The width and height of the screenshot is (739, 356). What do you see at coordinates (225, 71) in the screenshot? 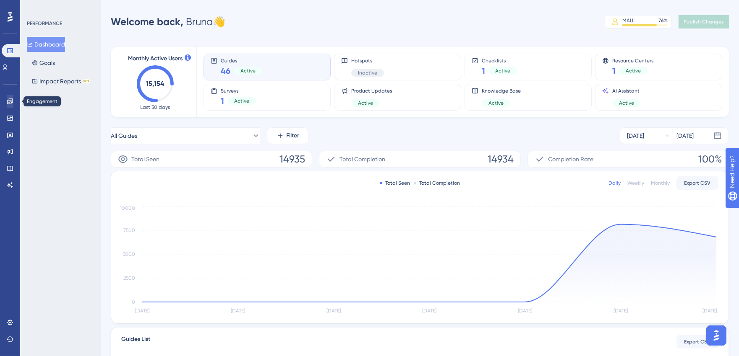
I see `span: 46` at bounding box center [225, 71].